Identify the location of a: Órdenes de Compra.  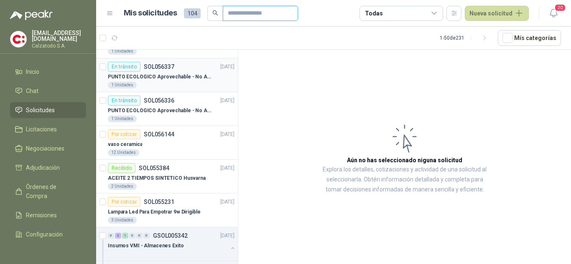
(48, 192).